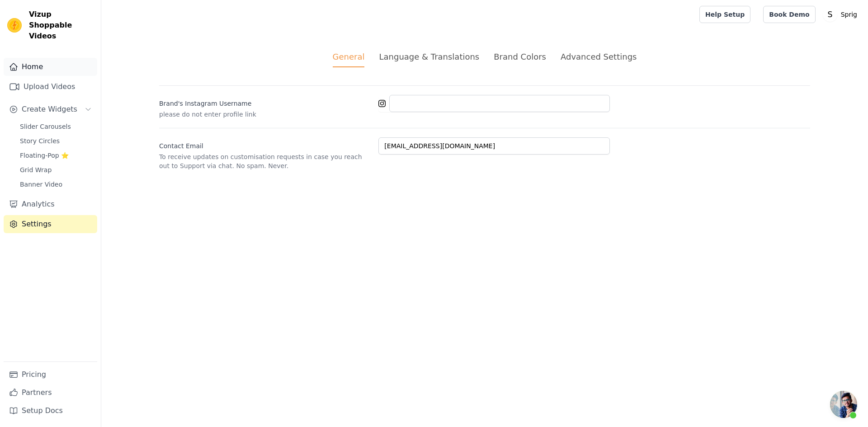  I want to click on p: please do not enter profile link, so click(265, 114).